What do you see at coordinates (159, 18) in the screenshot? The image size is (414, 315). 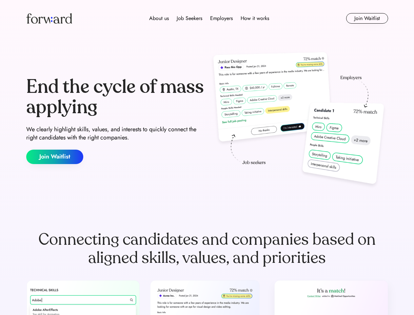 I see `div: About us` at bounding box center [159, 18].